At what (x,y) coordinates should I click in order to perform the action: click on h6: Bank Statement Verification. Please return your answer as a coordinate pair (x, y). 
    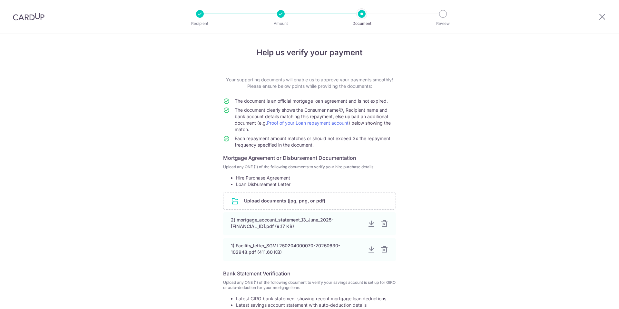
    Looking at the image, I should click on (310, 273).